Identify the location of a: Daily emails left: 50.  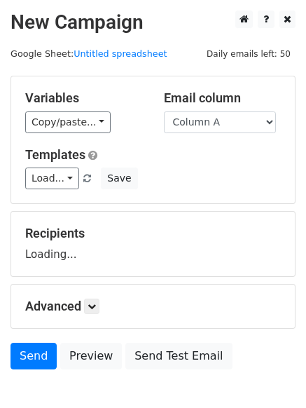
(249, 53).